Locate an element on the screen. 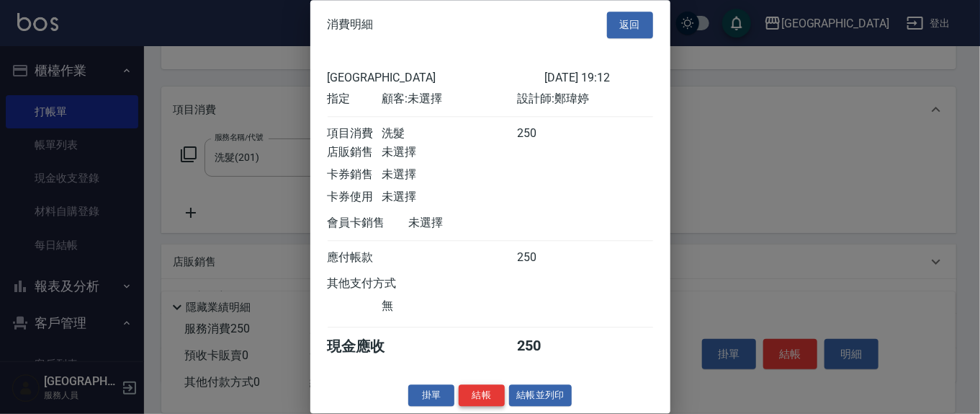 The height and width of the screenshot is (414, 980). button: 結帳 is located at coordinates (481, 395).